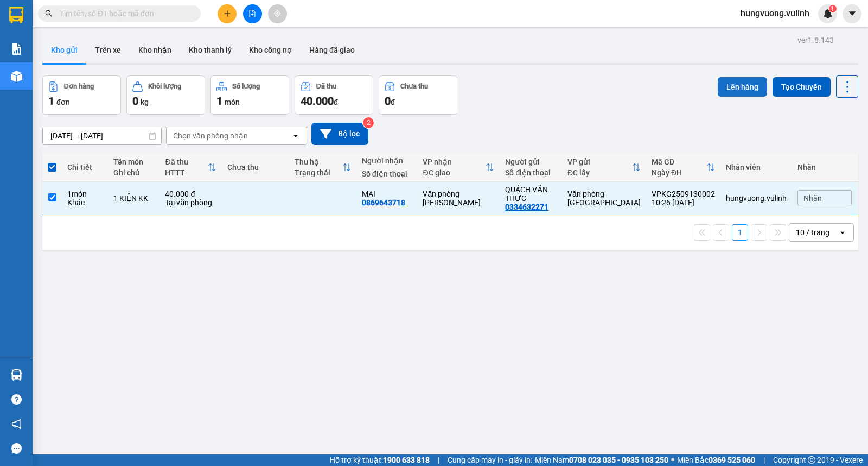 This screenshot has height=466, width=868. I want to click on div: Tại văn phòng, so click(191, 203).